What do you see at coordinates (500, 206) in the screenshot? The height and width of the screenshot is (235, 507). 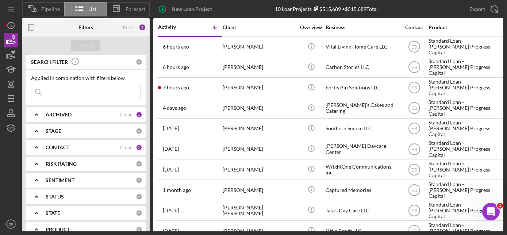 I see `span: 1` at bounding box center [500, 206].